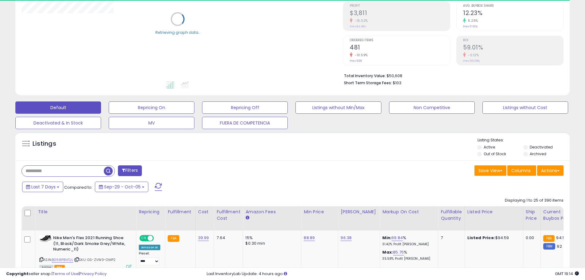  I want to click on label: Active, so click(489, 147).